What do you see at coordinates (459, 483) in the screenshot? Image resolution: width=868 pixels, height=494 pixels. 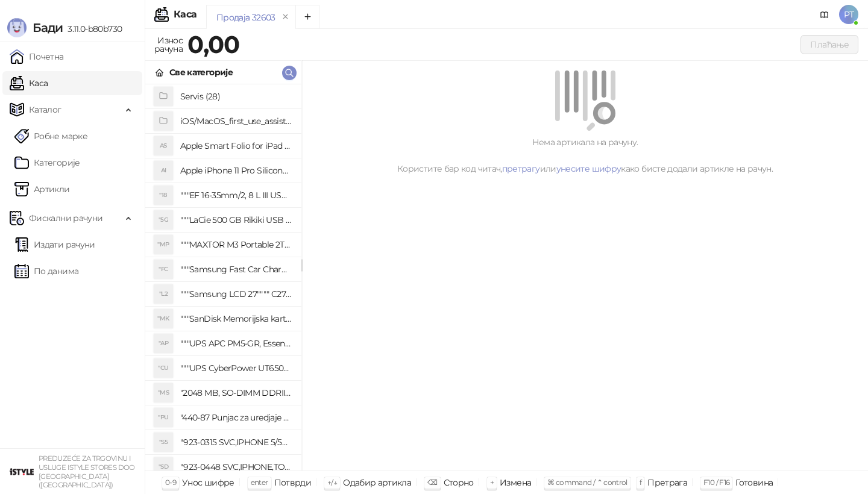 I see `div: Сторно` at bounding box center [459, 483].